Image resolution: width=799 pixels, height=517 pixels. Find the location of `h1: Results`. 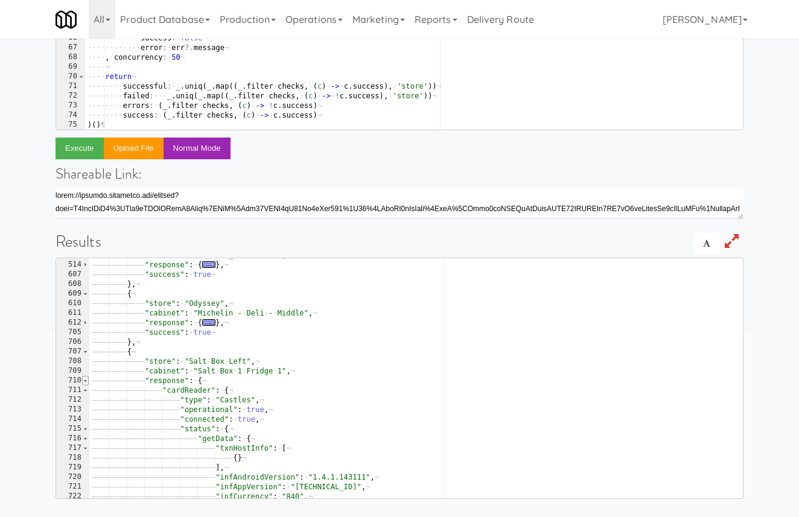

h1: Results is located at coordinates (399, 241).